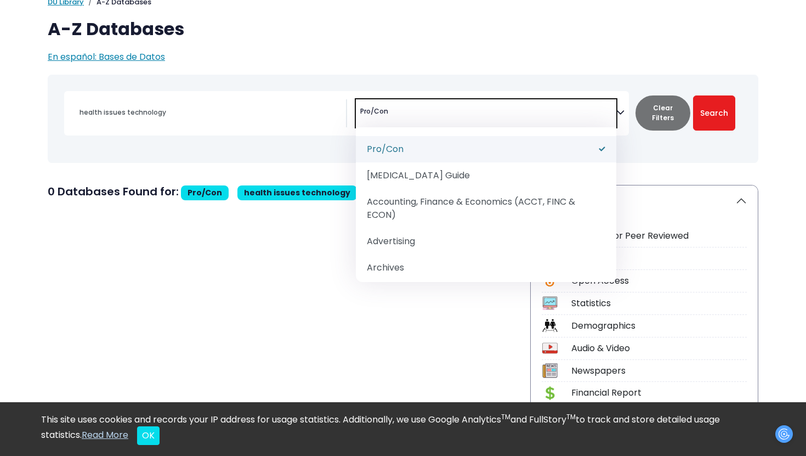 The image size is (806, 456). What do you see at coordinates (550, 370) in the screenshot?
I see `img: Icon Newspapers` at bounding box center [550, 370].